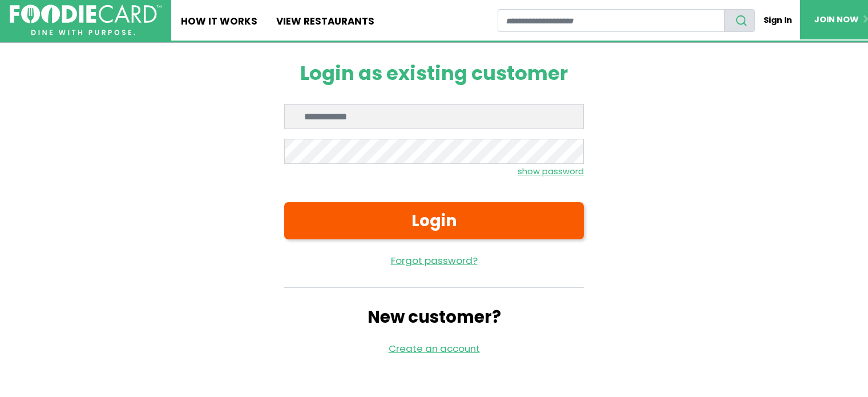  I want to click on h2: New customer?, so click(434, 316).